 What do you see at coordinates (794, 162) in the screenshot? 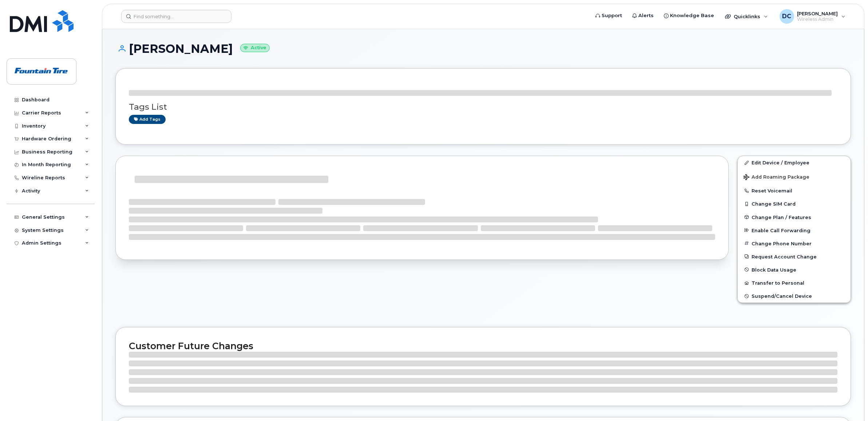
I see `a: Edit Device / Employee` at bounding box center [794, 162].